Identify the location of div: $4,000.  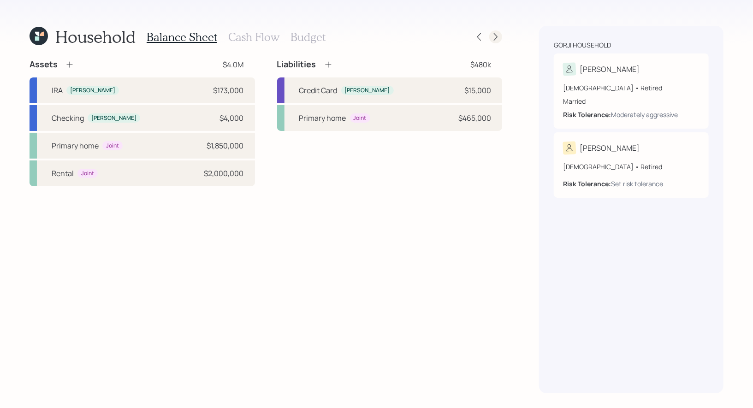
(232, 118).